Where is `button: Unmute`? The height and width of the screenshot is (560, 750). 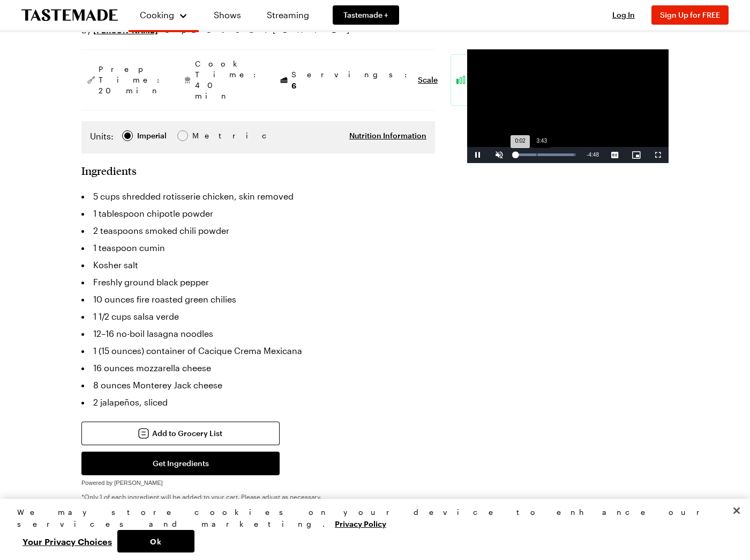 button: Unmute is located at coordinates (499, 155).